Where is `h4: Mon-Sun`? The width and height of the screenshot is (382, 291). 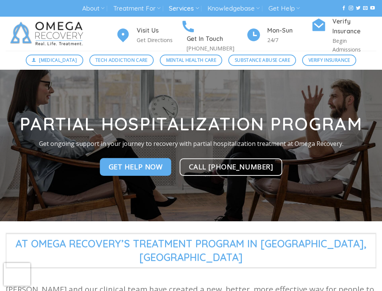
h4: Mon-Sun is located at coordinates (289, 31).